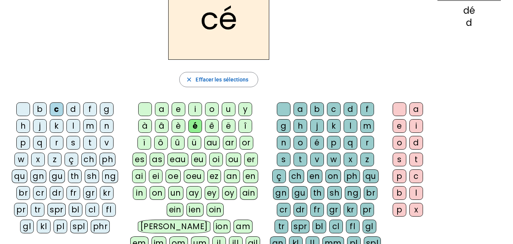  What do you see at coordinates (301, 209) in the screenshot?
I see `div: dr` at bounding box center [301, 209].